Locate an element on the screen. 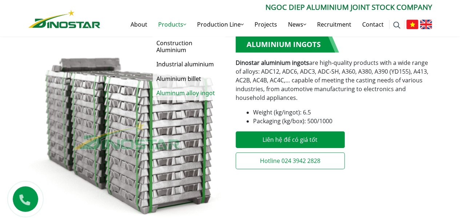  a: News is located at coordinates (297, 24).